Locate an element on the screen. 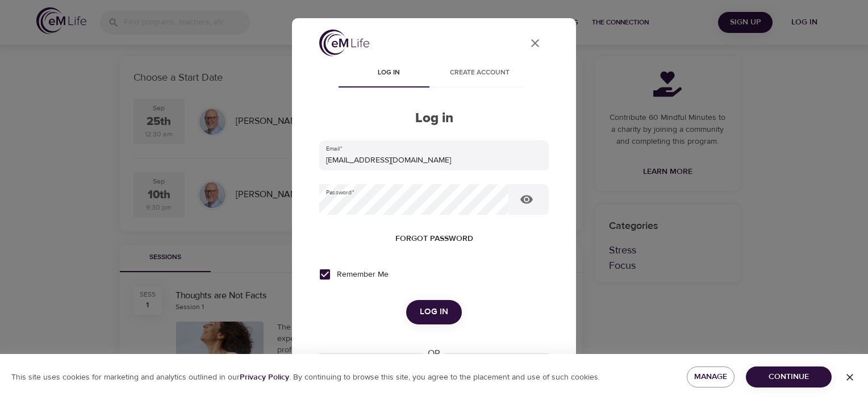 The height and width of the screenshot is (400, 868). h2: Log in is located at coordinates (434, 118).